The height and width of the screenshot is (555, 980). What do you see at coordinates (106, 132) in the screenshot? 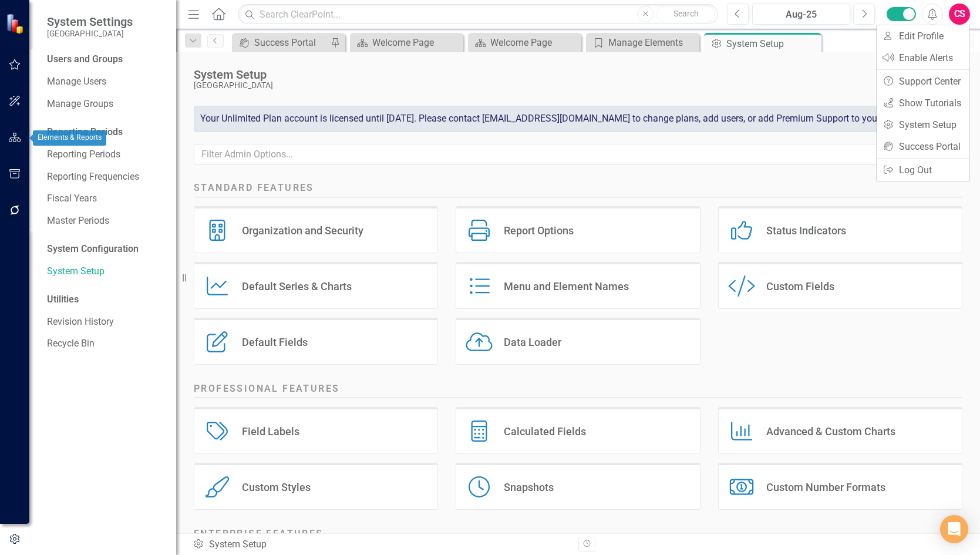
I see `div: Reporting Periods` at bounding box center [106, 132].